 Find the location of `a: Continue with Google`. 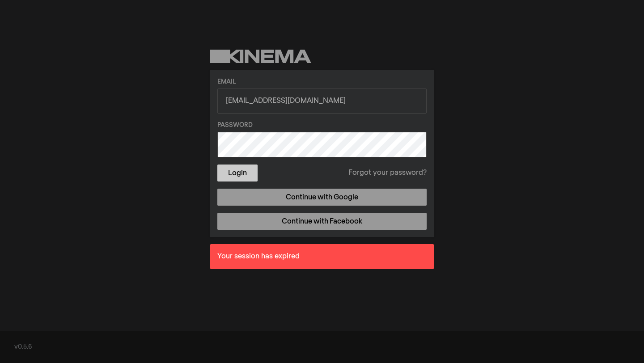

a: Continue with Google is located at coordinates (322, 197).